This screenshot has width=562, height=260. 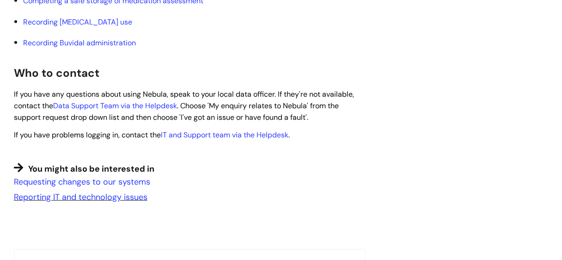 I want to click on span: If you have any questions about using Nebula, speak to your local data officer. If they're not av..., so click(x=184, y=105).